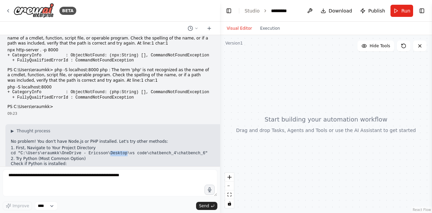 The height and width of the screenshot is (213, 432). What do you see at coordinates (229, 177) in the screenshot?
I see `button: zoom in` at bounding box center [229, 177].